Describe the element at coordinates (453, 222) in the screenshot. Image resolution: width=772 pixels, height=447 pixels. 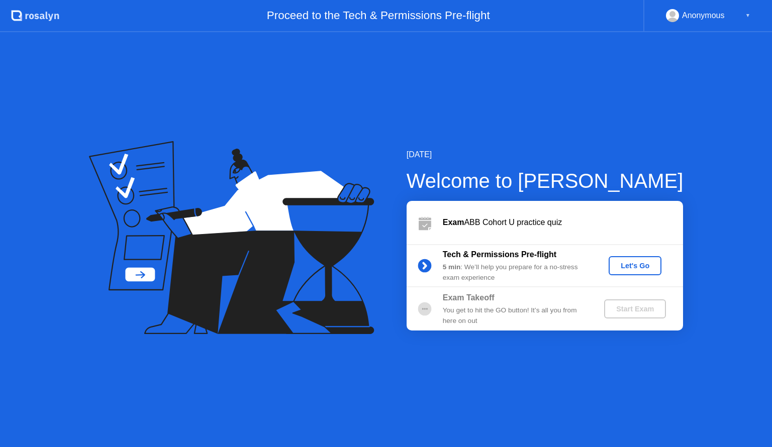
I see `b: Exam` at that location.